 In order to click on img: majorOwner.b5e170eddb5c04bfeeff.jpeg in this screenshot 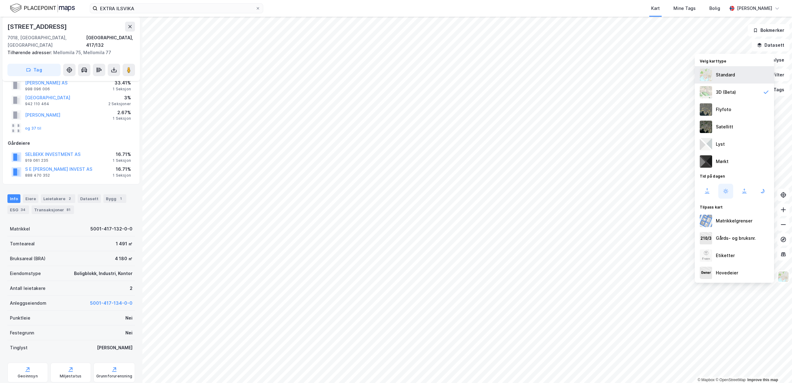, I will do `click(706, 273)`.